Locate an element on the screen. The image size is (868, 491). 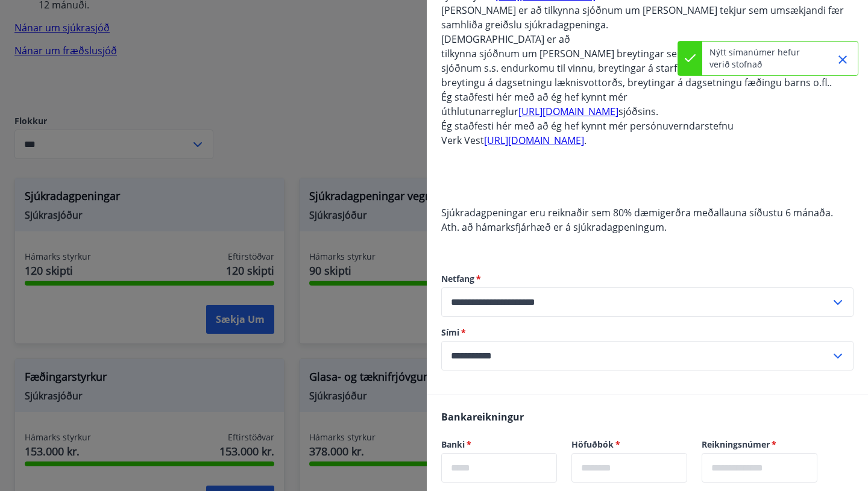
label: Netfang is located at coordinates (647, 278).